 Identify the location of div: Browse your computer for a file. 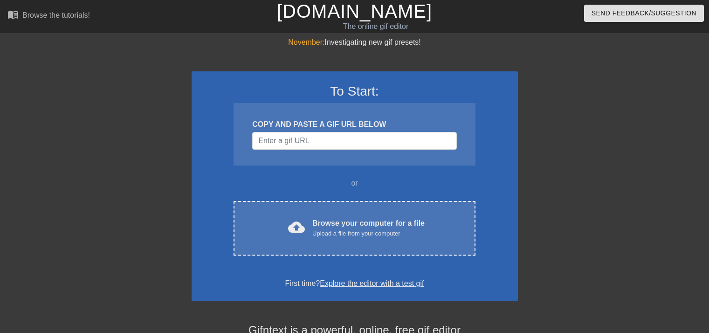
(368, 228).